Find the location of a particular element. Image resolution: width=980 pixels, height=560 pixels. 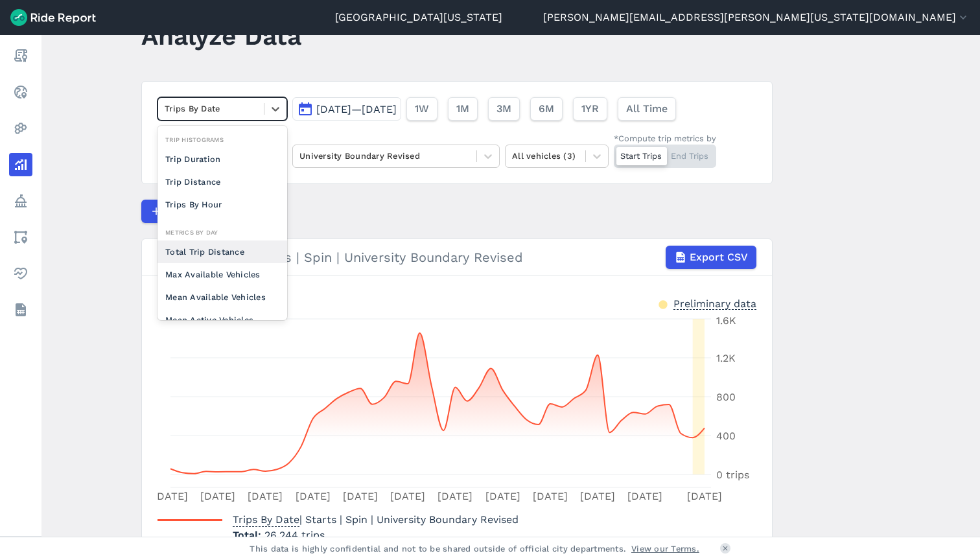

div: Trip Histograms is located at coordinates (222, 140).